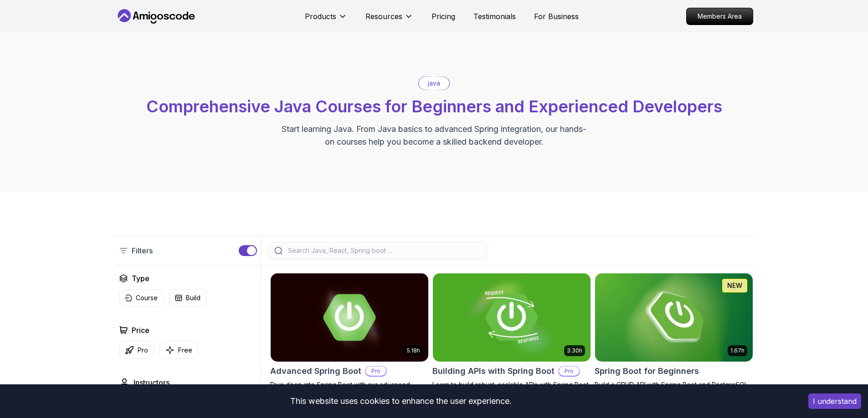  Describe the element at coordinates (574, 351) in the screenshot. I see `p: 3.30h` at that location.